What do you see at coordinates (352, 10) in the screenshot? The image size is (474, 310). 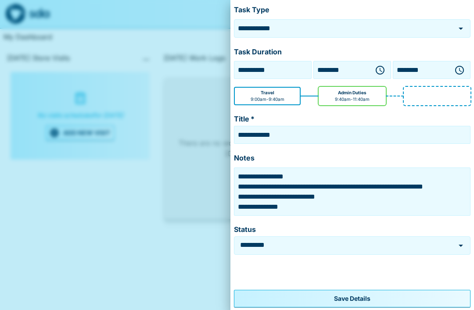 I see `p: Task Type` at bounding box center [352, 10].